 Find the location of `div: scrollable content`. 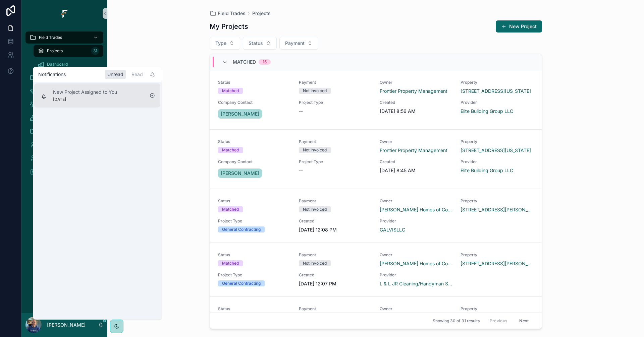

div: scrollable content is located at coordinates (64, 107).